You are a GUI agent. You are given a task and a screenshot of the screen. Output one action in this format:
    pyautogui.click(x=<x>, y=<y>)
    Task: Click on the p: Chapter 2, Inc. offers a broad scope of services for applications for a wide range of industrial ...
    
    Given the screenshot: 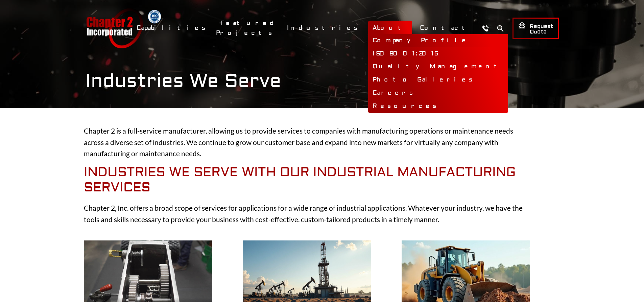 What is the action you would take?
    pyautogui.click(x=307, y=214)
    